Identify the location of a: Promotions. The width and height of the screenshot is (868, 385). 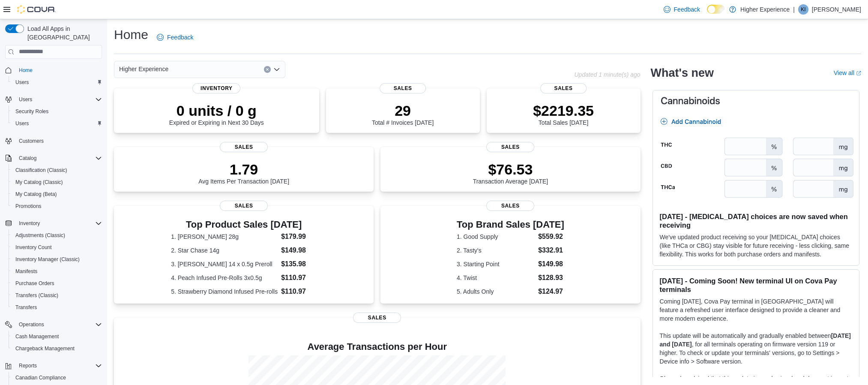
(28, 206).